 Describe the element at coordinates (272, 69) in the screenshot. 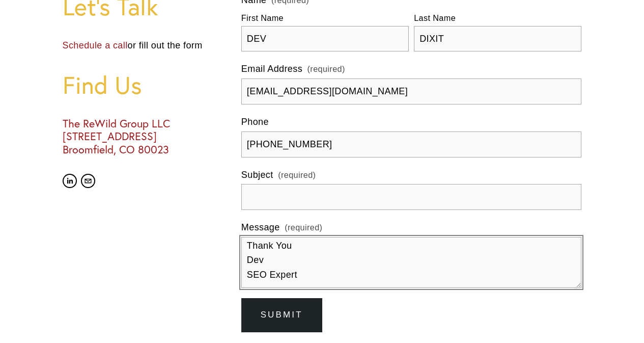

I see `span: Email Address` at that location.